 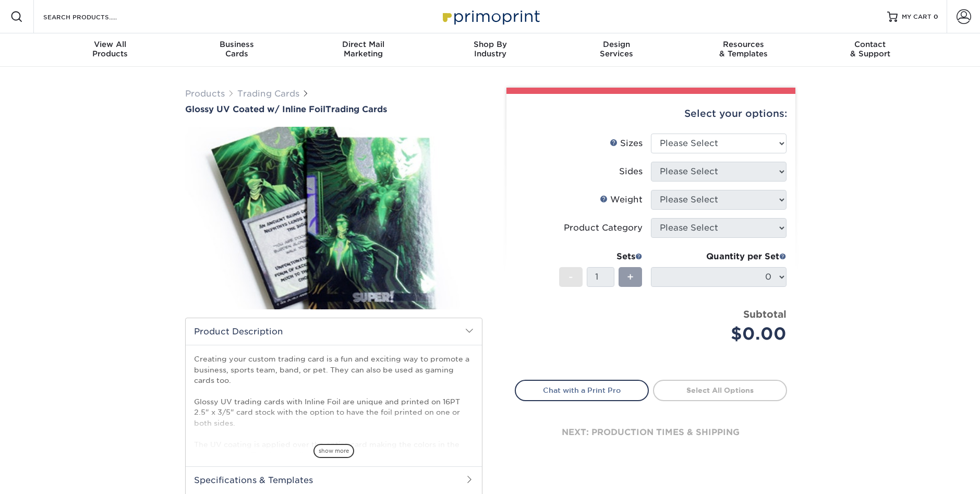 I want to click on span: MY CART, so click(x=917, y=16).